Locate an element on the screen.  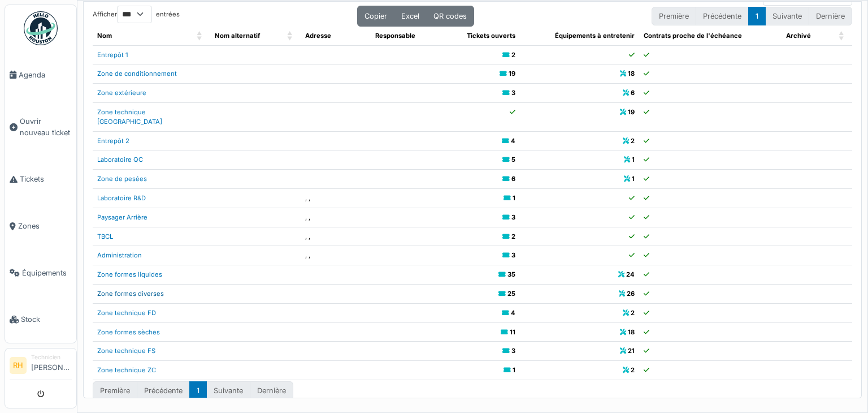
span: Stock is located at coordinates (46, 319).